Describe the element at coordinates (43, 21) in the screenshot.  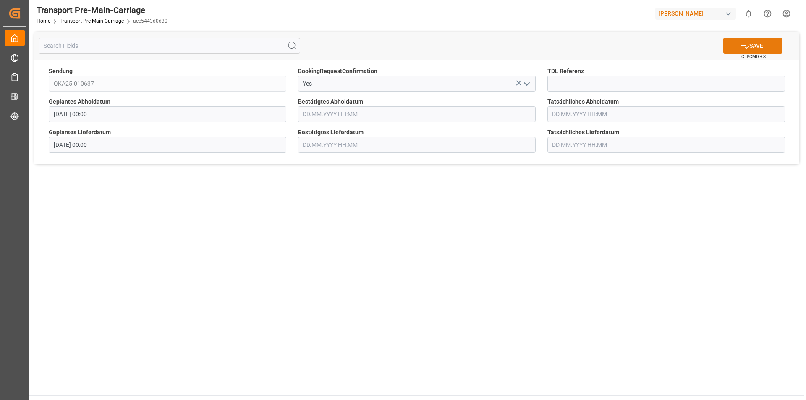
I see `a: Home` at that location.